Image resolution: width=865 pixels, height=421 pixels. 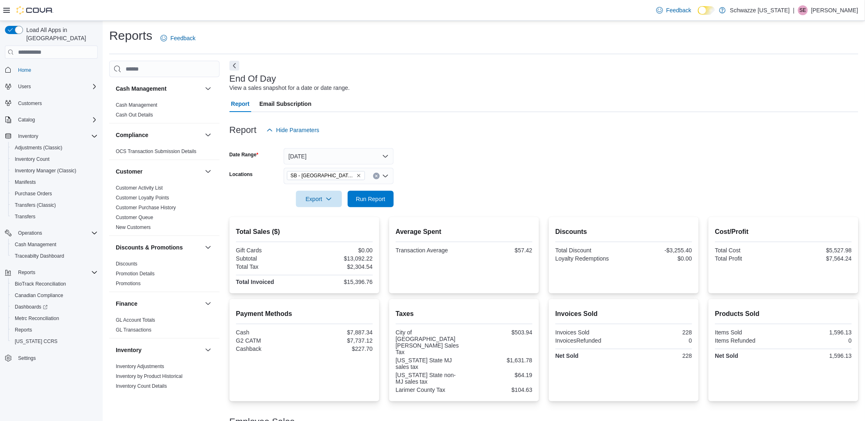 I want to click on div: Items Sold, so click(x=749, y=333).